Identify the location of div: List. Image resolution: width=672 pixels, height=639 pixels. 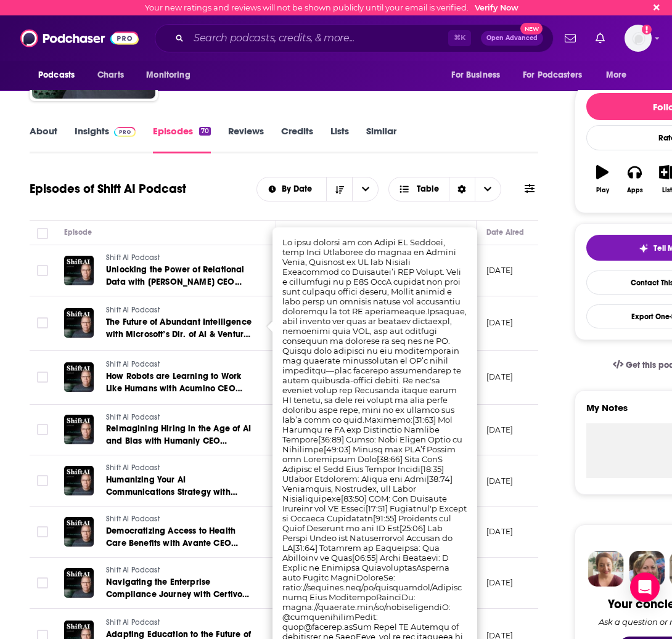
(668, 190).